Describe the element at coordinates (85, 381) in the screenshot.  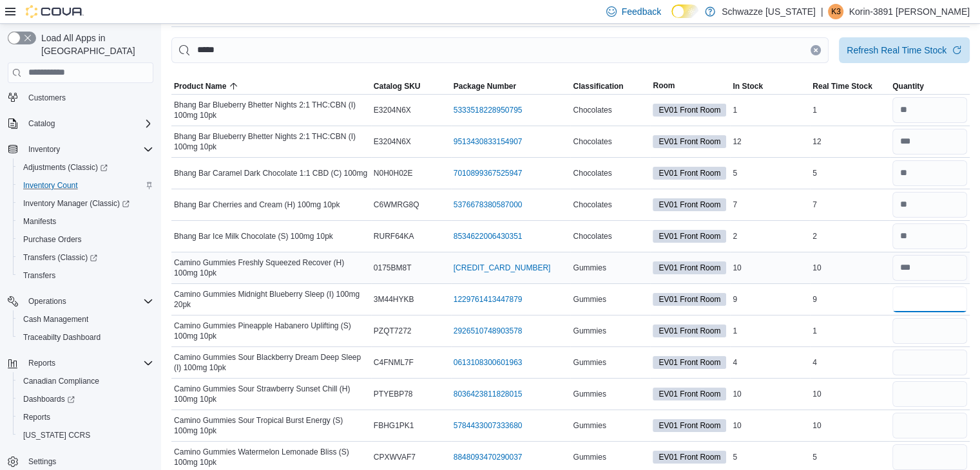
I see `button: Canadian Compliance` at that location.